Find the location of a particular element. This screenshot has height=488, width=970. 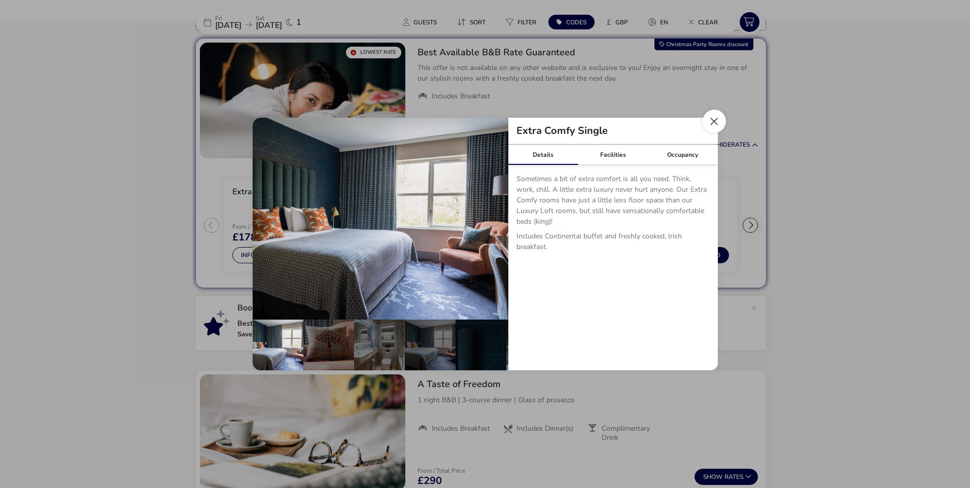

img: 2fc8d8194b289e90031513efd3cd5548923c7455a633bcbef55e80dd528340a8 is located at coordinates (381, 219).